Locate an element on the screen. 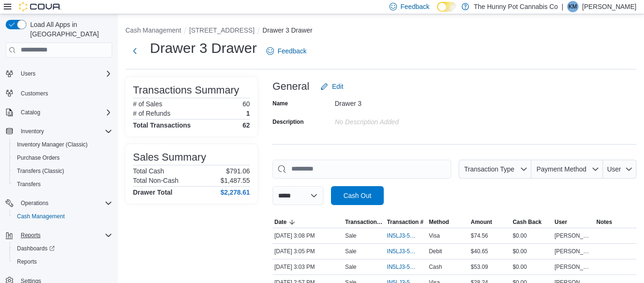 This screenshot has height=283, width=644. span: Transfers is located at coordinates (29, 184).